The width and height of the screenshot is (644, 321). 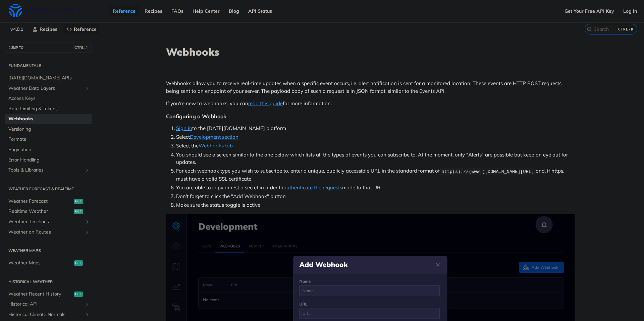 I want to click on a: Access Keys, so click(x=48, y=98).